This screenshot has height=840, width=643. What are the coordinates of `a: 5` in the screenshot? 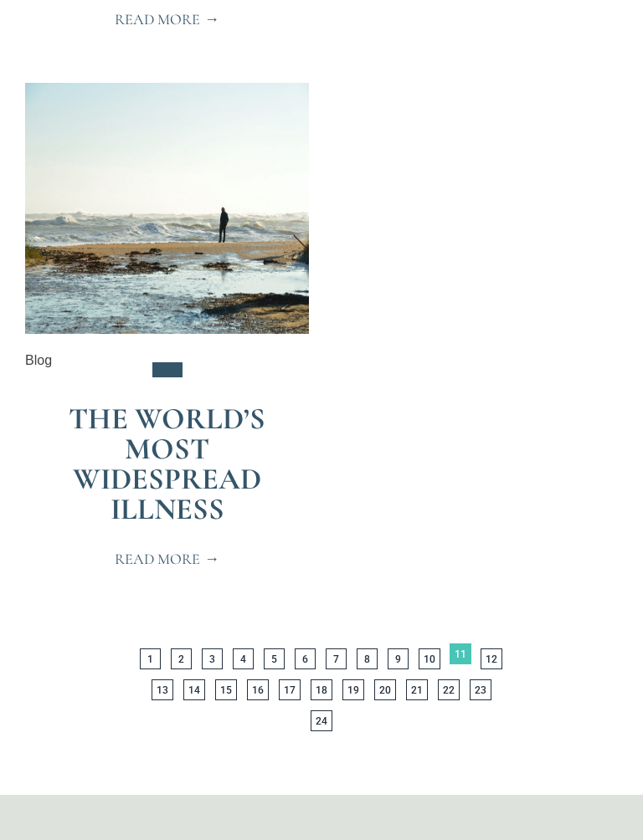 It's located at (274, 658).